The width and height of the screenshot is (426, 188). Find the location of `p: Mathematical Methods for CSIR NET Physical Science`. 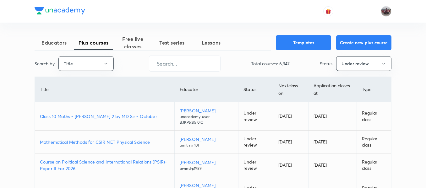

p: Mathematical Methods for CSIR NET Physical Science is located at coordinates (105, 142).